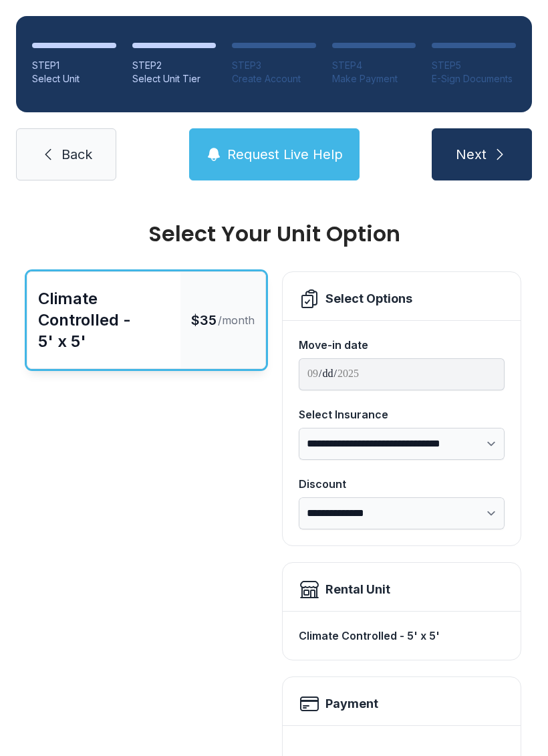  I want to click on span: Back, so click(77, 154).